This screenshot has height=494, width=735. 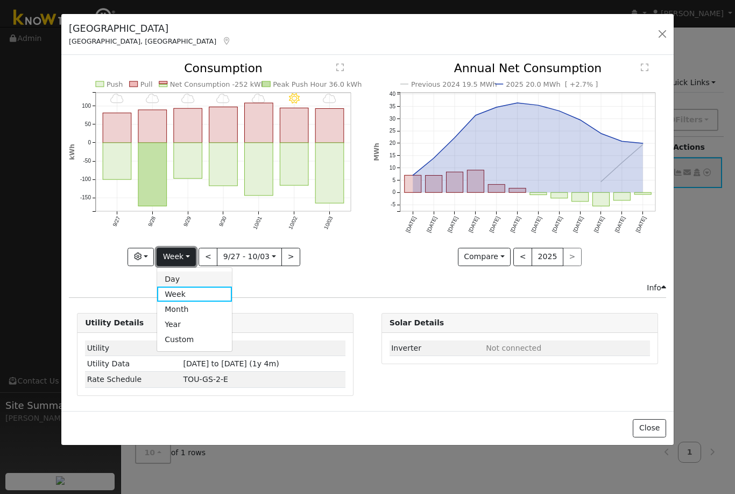 What do you see at coordinates (528, 68) in the screenshot?
I see `text: Annual Net Consumption` at bounding box center [528, 68].